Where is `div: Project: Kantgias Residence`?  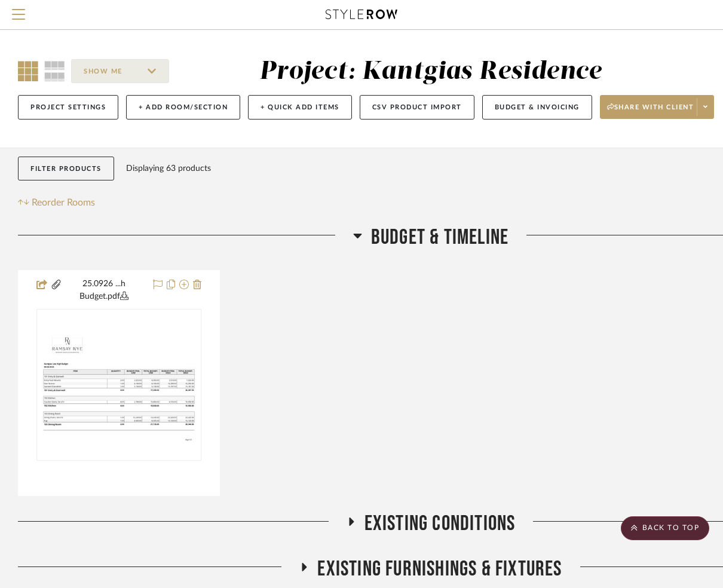
div: Project: Kantgias Residence is located at coordinates (431, 72).